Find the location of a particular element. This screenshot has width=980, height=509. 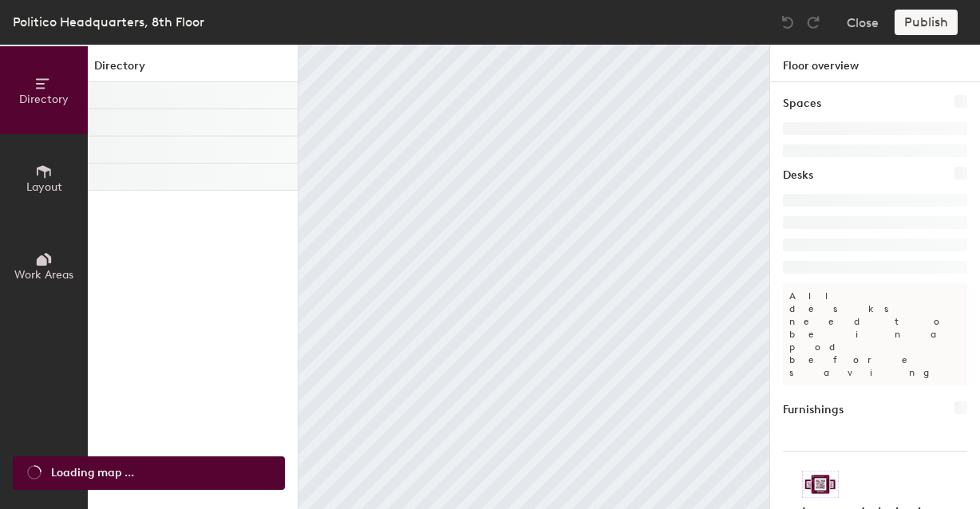

img: Sticker logo is located at coordinates (820, 485).